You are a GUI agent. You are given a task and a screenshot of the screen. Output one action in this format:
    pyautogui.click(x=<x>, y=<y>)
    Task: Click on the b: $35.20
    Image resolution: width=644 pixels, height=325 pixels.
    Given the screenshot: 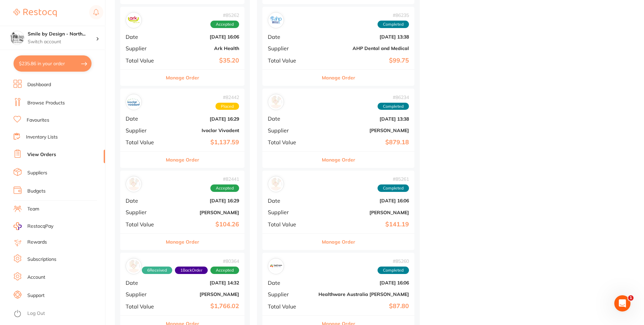 What is the action you would take?
    pyautogui.click(x=203, y=60)
    